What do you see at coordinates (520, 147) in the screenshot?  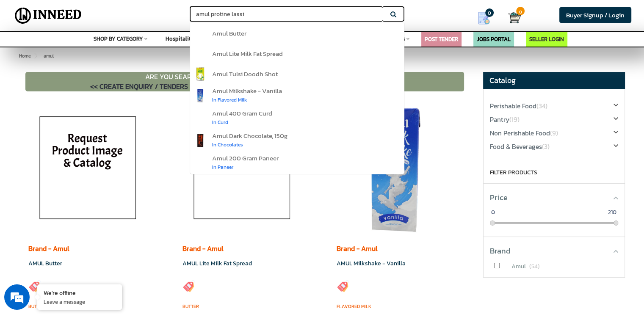 I see `a: Food & Beverages(3)` at bounding box center [520, 147].